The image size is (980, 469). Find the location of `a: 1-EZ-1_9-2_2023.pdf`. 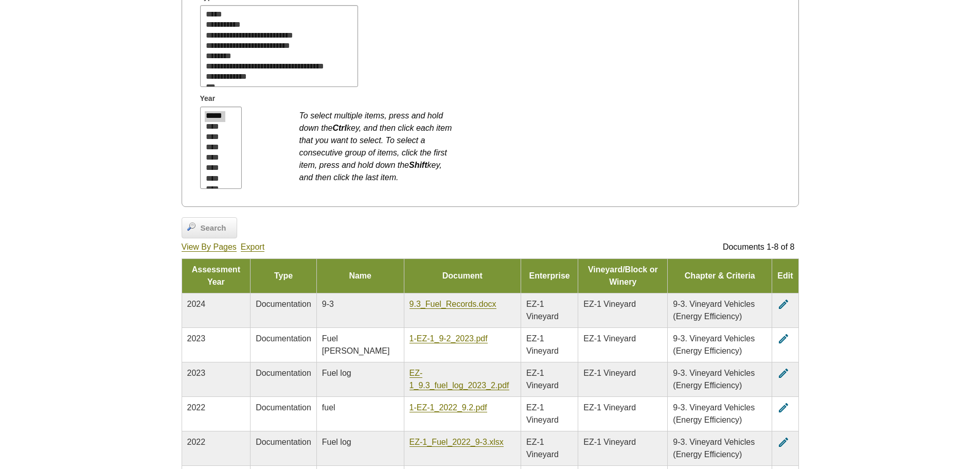

a: 1-EZ-1_9-2_2023.pdf is located at coordinates (449, 338).